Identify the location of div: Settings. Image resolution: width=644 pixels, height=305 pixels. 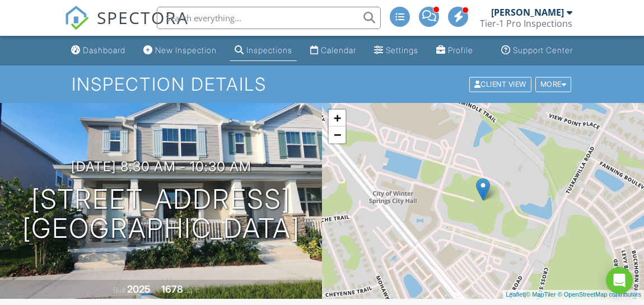
(402, 50).